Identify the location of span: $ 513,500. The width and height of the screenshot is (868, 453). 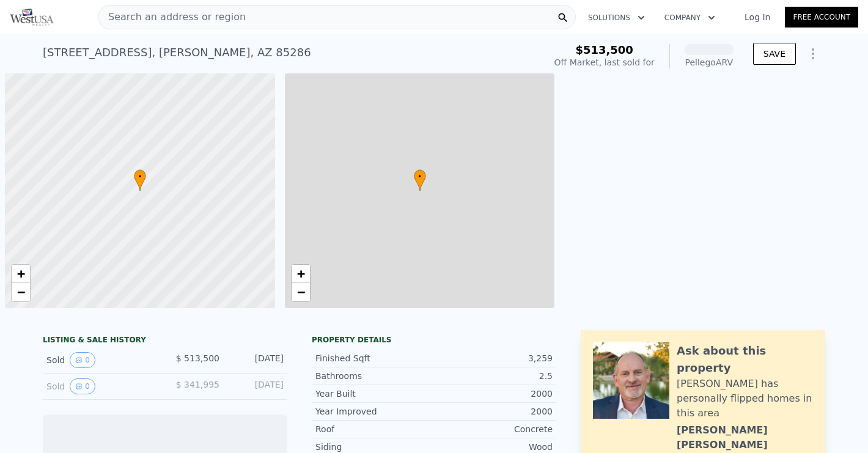
(197, 358).